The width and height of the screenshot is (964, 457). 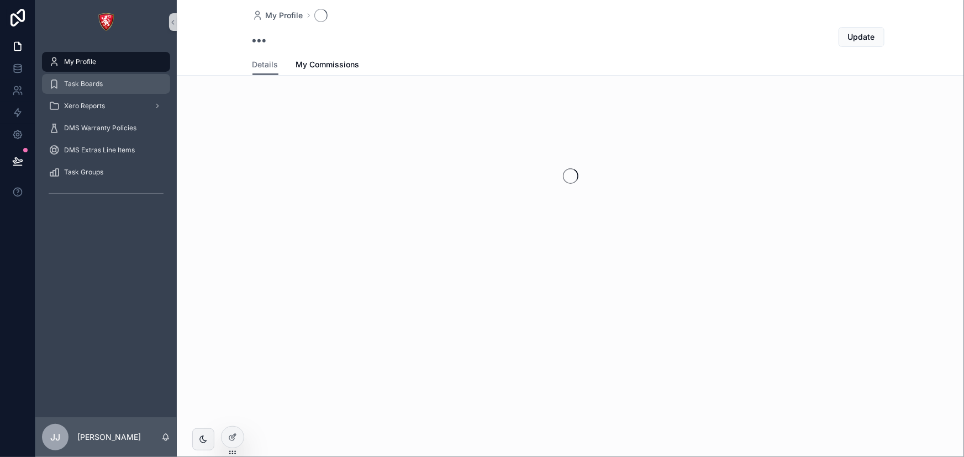 I want to click on a: Details, so click(x=265, y=65).